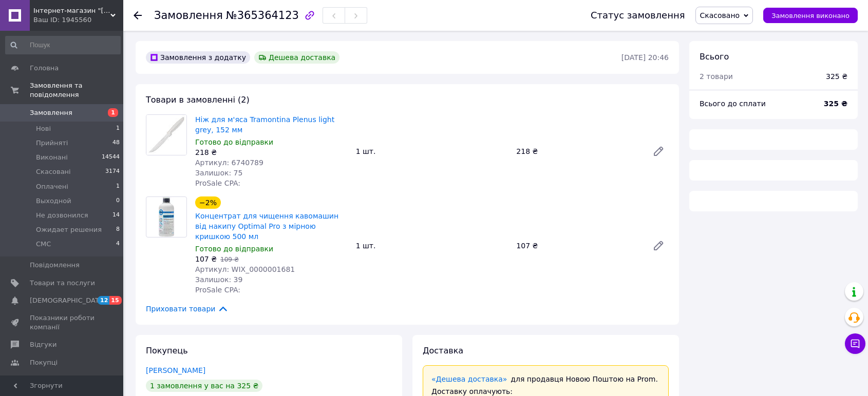 Image resolution: width=868 pixels, height=396 pixels. Describe the element at coordinates (267, 227) in the screenshot. I see `a: Концентрат для чищення кавомашин від накипу Optimal Pro з мірною кришкою 500 мл` at that location.